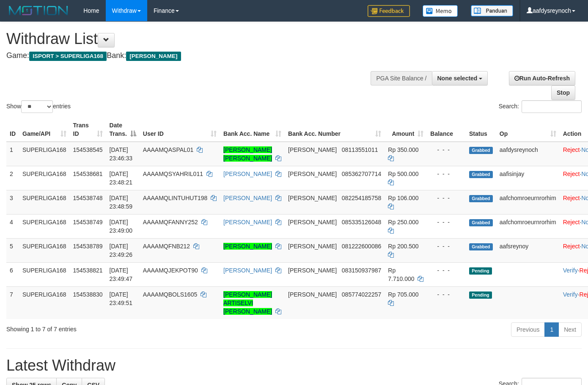  What do you see at coordinates (171, 270) in the screenshot?
I see `span: AAAAMQJEKPOT90` at bounding box center [171, 270].